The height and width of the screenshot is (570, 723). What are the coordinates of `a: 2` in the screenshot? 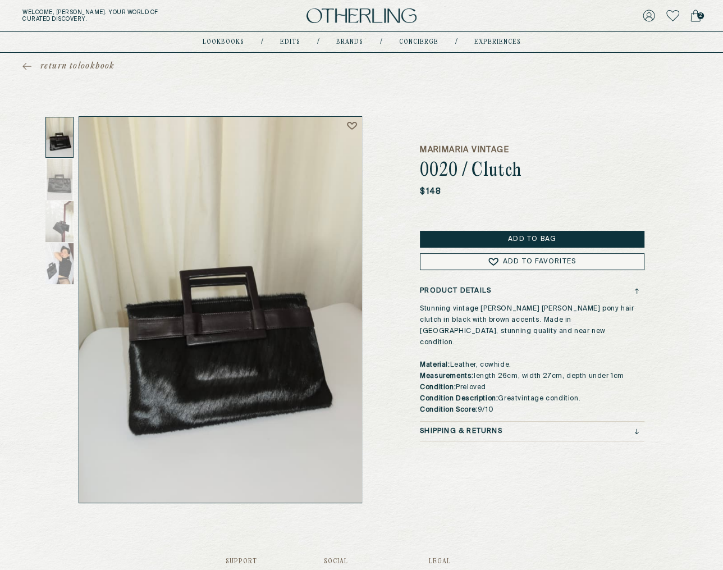 It's located at (696, 16).